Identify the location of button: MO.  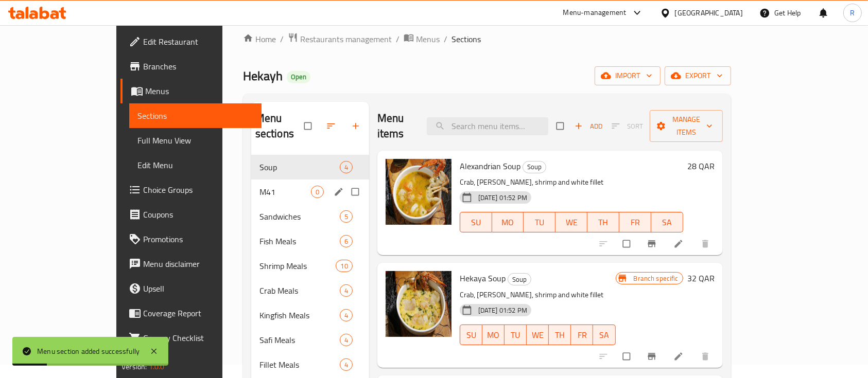
(508, 222).